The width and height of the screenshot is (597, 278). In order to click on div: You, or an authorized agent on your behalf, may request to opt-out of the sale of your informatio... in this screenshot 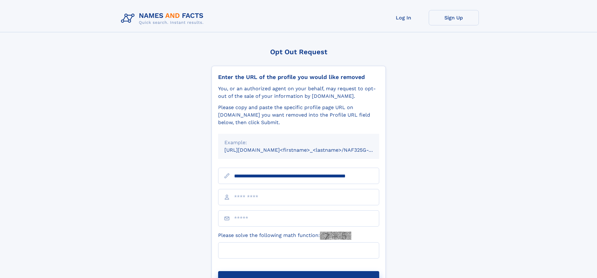, I will do `click(299, 92)`.